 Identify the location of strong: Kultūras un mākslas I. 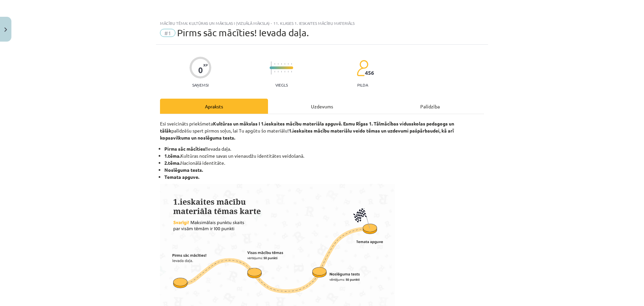
(237, 123).